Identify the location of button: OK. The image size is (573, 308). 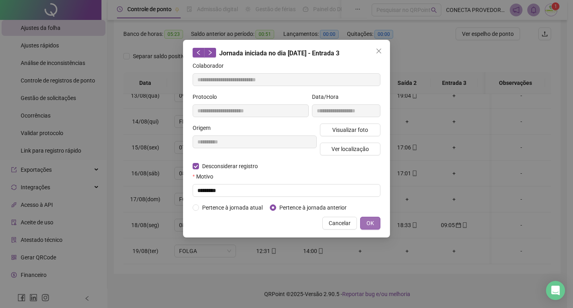
(370, 223).